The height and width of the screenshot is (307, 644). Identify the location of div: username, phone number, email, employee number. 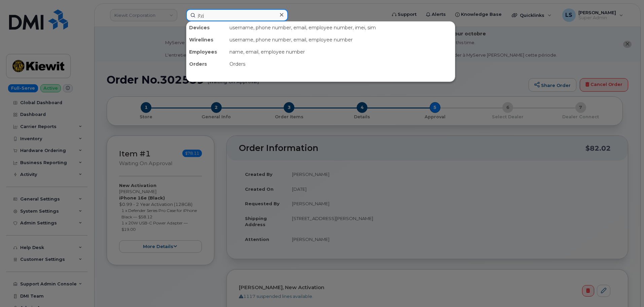
(341, 40).